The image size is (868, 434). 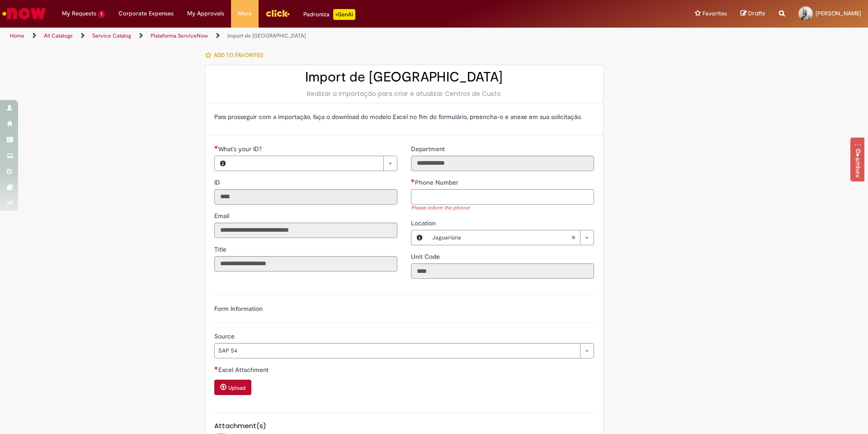 I want to click on input: ID, so click(x=305, y=196).